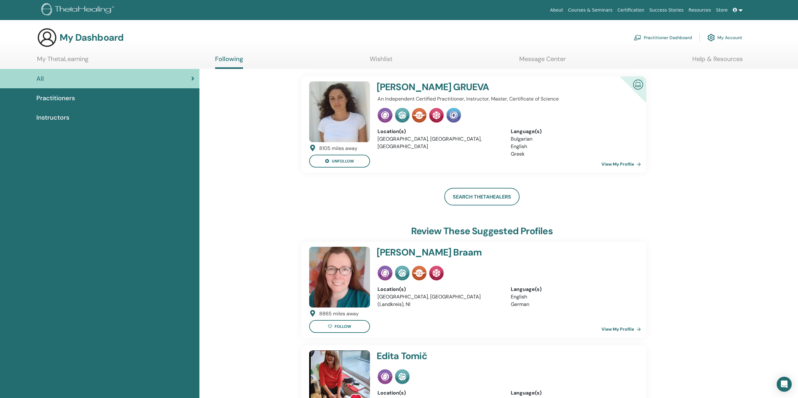 Image resolution: width=798 pixels, height=398 pixels. I want to click on div: Open Intercom Messenger, so click(784, 385).